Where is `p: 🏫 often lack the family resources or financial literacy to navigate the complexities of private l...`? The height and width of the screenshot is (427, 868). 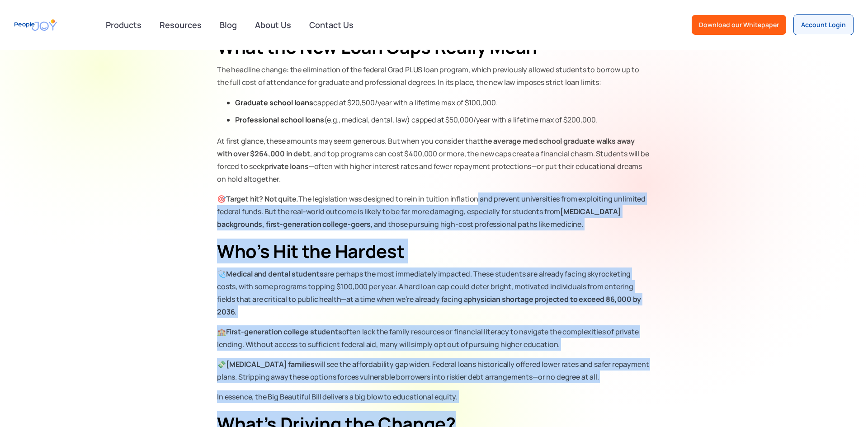 p: 🏫 often lack the family resources or financial literacy to navigate the complexities of private l... is located at coordinates (434, 338).